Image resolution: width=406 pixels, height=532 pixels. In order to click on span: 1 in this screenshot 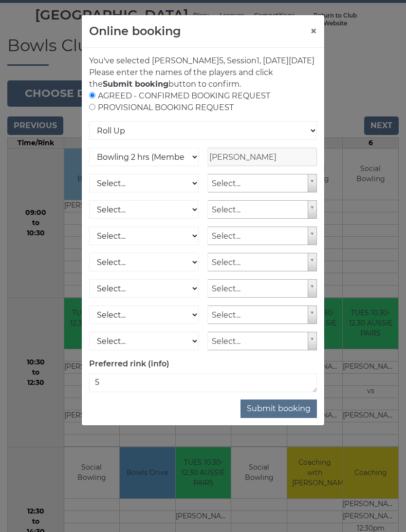, I will do `click(258, 61)`.